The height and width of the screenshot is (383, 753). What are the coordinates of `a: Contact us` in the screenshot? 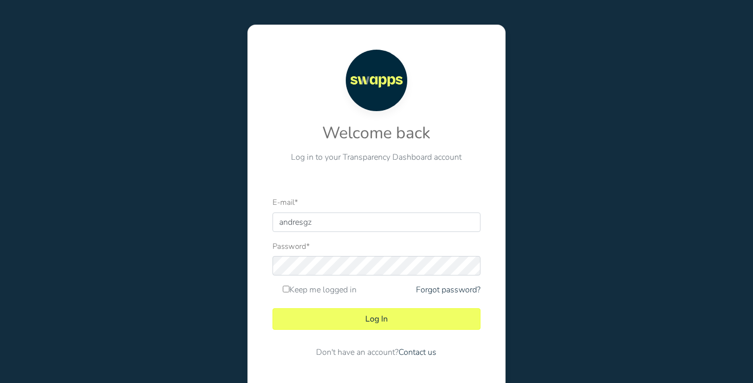 It's located at (417, 352).